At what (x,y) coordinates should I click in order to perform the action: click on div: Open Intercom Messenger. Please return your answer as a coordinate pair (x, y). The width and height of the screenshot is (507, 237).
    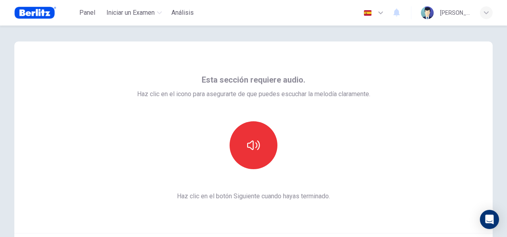
    Looking at the image, I should click on (490, 219).